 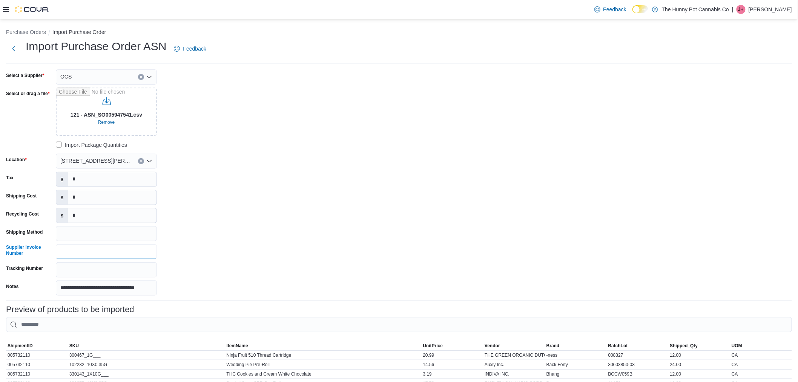 What do you see at coordinates (237, 346) in the screenshot?
I see `span: ItemName` at bounding box center [237, 346].